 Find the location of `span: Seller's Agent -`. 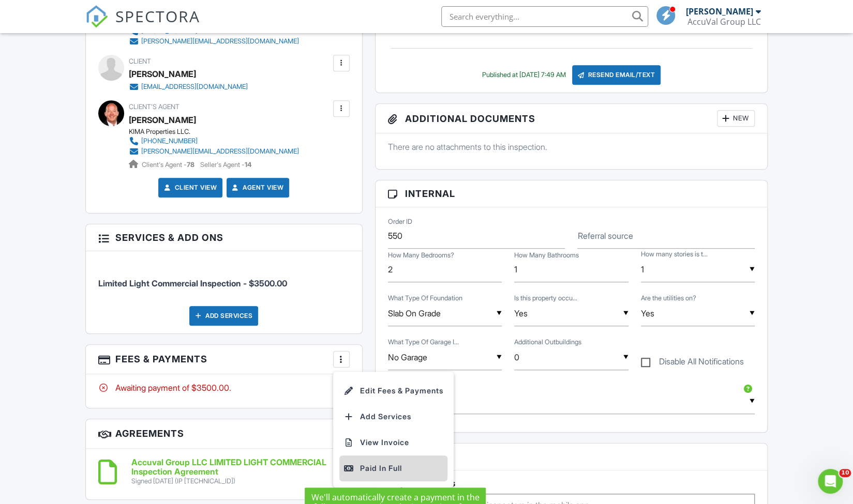

span: Seller's Agent - is located at coordinates (226, 164).